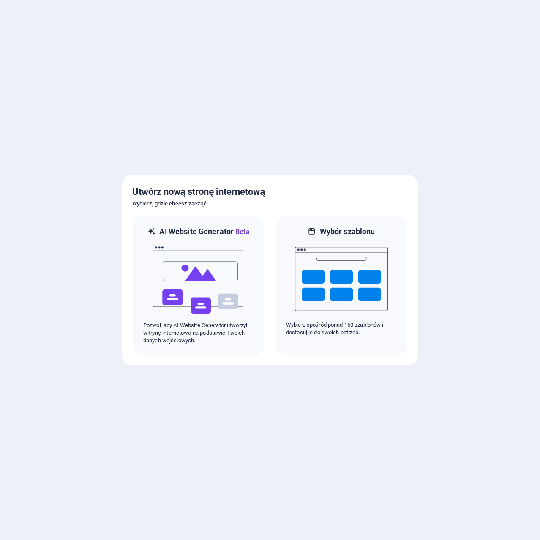  Describe the element at coordinates (270, 192) in the screenshot. I see `h5: Utwórz nową stronę internetową` at that location.